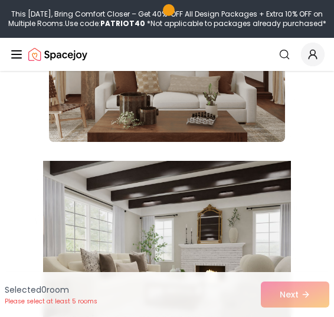  I want to click on b: PATRIOT40, so click(123, 23).